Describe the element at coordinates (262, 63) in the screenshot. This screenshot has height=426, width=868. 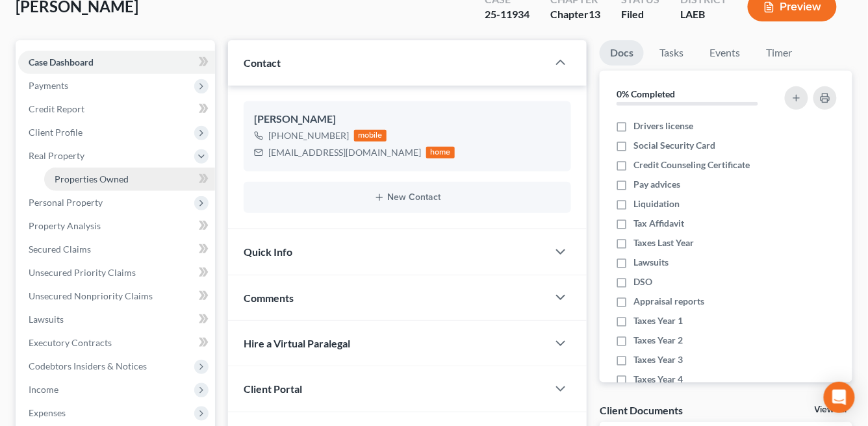
I see `span: Contact` at that location.